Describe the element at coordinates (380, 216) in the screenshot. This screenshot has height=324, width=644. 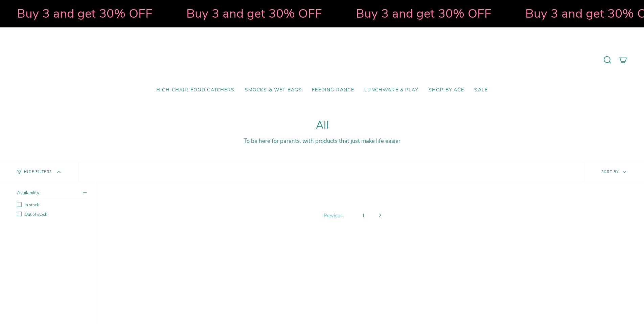
I see `a: 2` at that location.